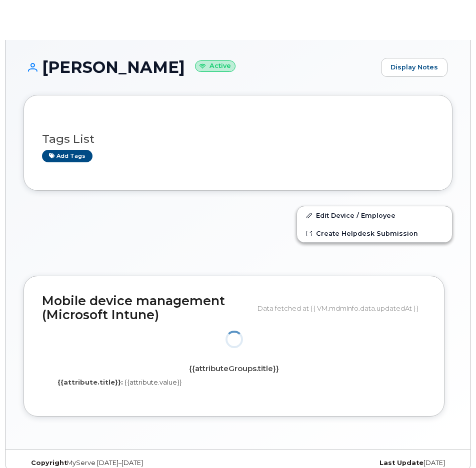 The height and width of the screenshot is (468, 476). What do you see at coordinates (49, 463) in the screenshot?
I see `strong: Copyright` at bounding box center [49, 463].